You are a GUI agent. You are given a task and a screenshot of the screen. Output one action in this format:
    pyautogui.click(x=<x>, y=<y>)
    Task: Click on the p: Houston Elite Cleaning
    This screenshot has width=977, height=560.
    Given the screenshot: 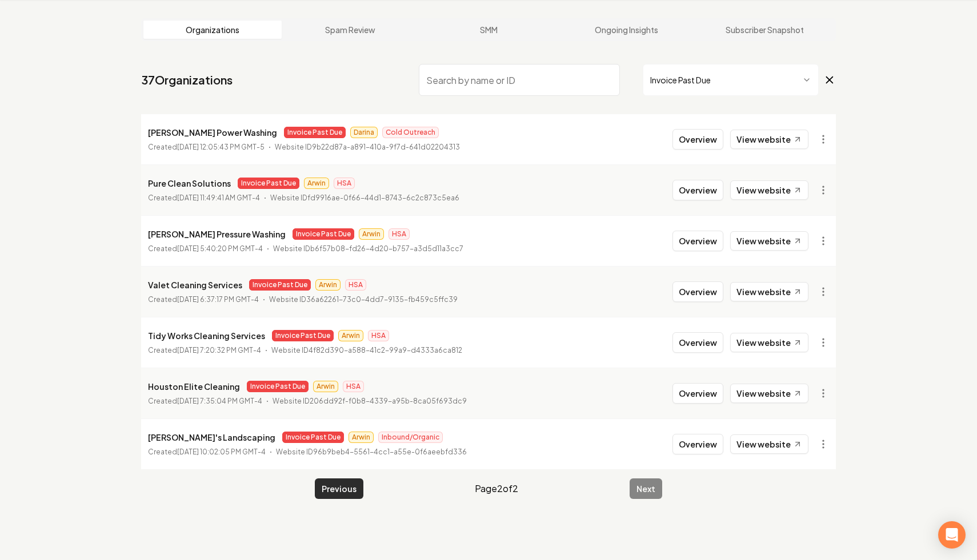 What is the action you would take?
    pyautogui.click(x=193, y=387)
    